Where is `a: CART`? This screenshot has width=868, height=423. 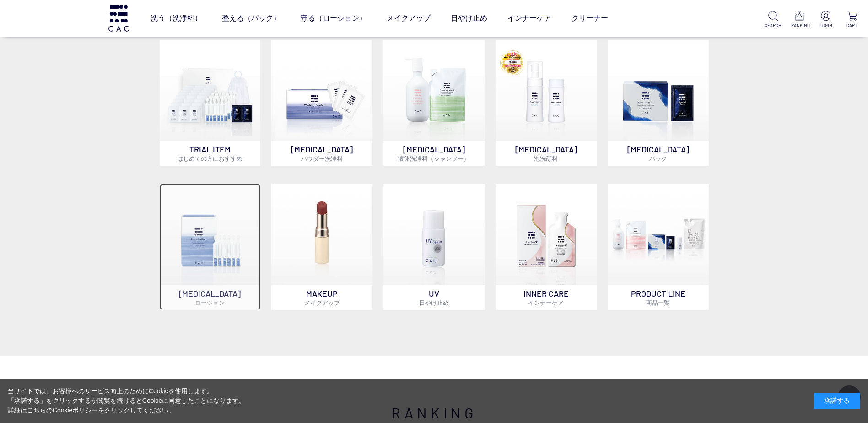
a: CART is located at coordinates (852, 19).